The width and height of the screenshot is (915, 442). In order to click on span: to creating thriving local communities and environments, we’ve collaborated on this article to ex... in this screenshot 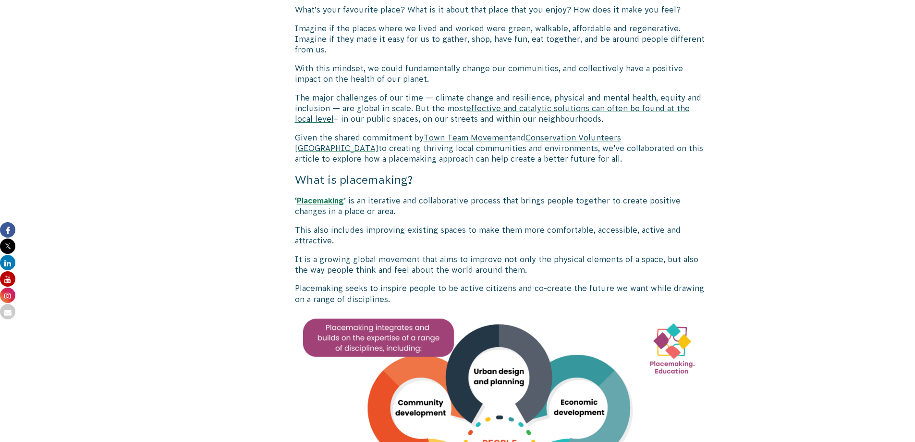, I will do `click(499, 153)`.